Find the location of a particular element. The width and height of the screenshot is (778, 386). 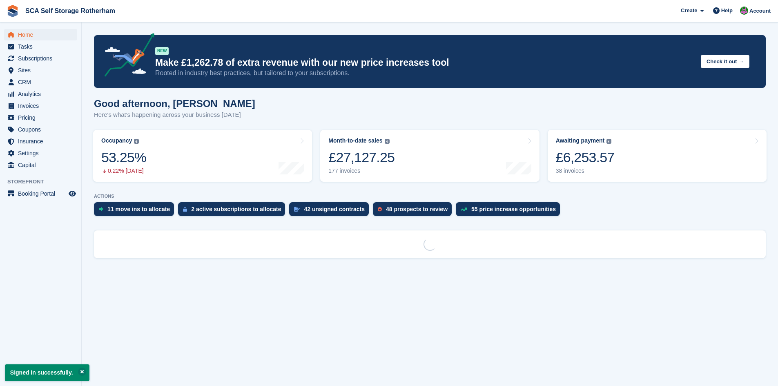

div: £27,127.25 is located at coordinates (362, 157).